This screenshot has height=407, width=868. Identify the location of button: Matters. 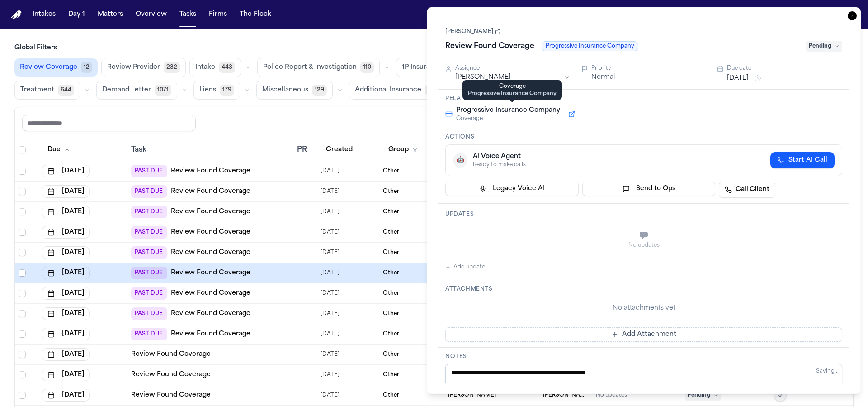
(110, 15).